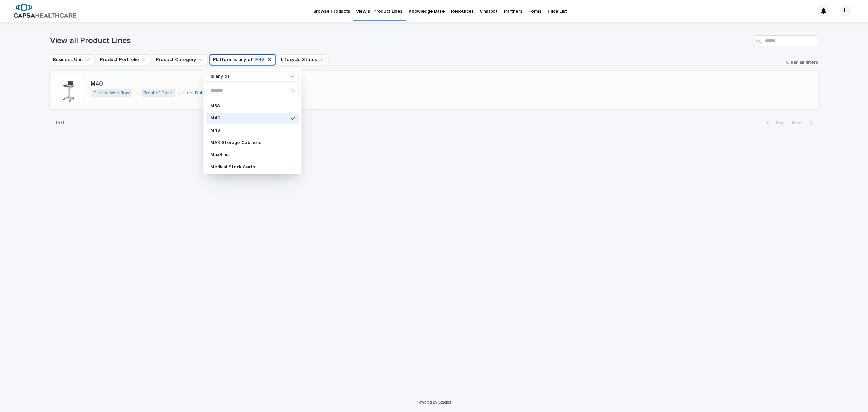  I want to click on img: B5p4sRfuTuC72oLToeu7, so click(45, 11).